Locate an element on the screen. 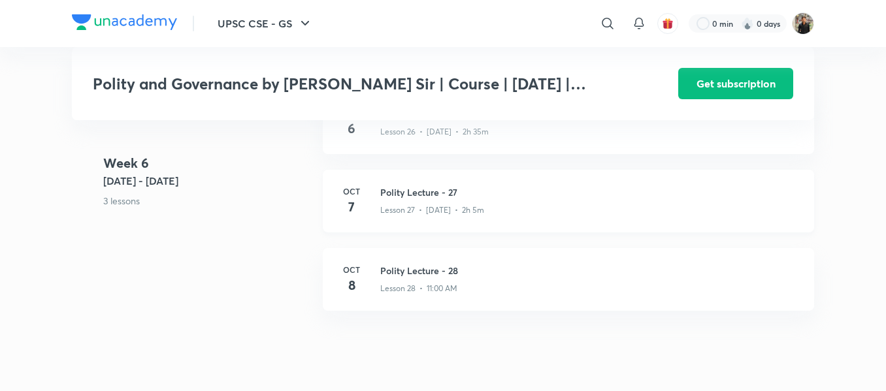 The width and height of the screenshot is (886, 391). a: Oct8Polity Lecture - 28Lesson 28 • 11:00 AM is located at coordinates (568, 287).